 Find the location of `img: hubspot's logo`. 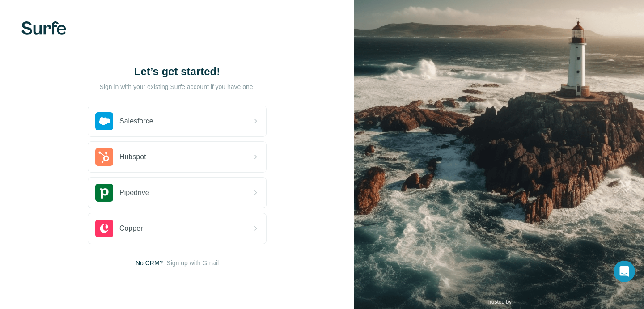

img: hubspot's logo is located at coordinates (104, 157).